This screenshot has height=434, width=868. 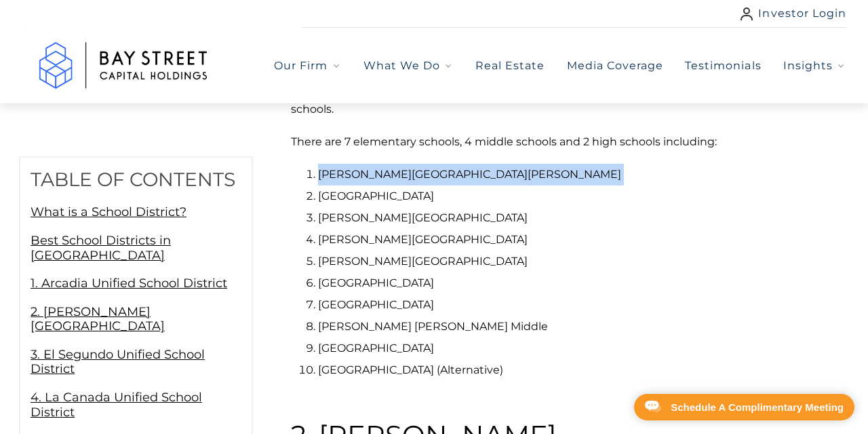 What do you see at coordinates (815, 66) in the screenshot?
I see `button: Insights` at bounding box center [815, 66].